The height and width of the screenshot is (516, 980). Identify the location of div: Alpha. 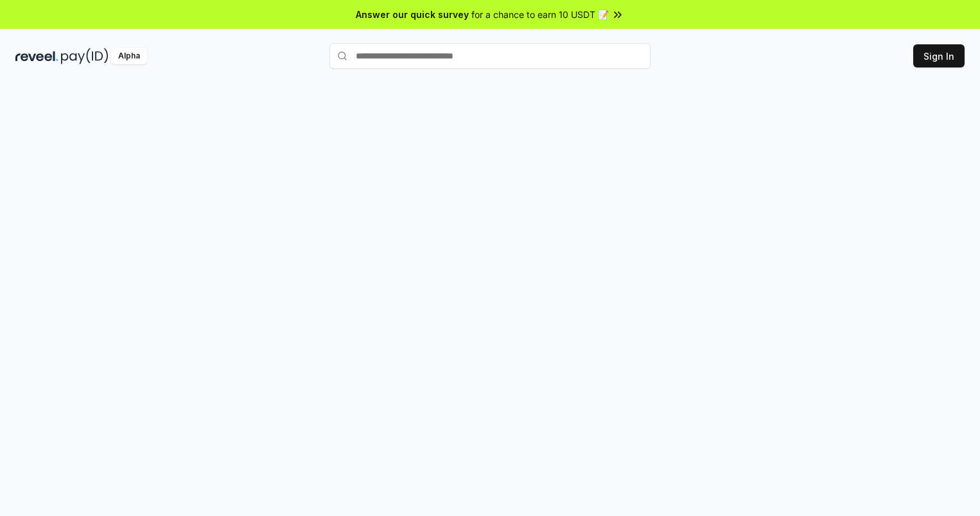
(129, 56).